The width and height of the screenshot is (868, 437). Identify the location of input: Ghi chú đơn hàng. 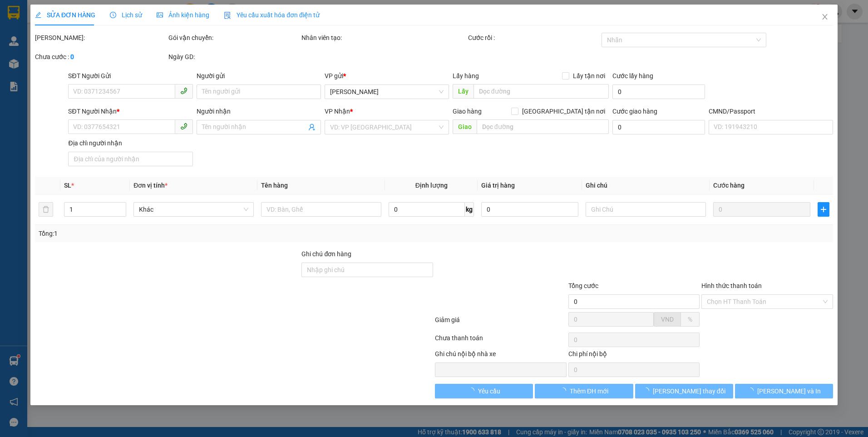
(367, 270).